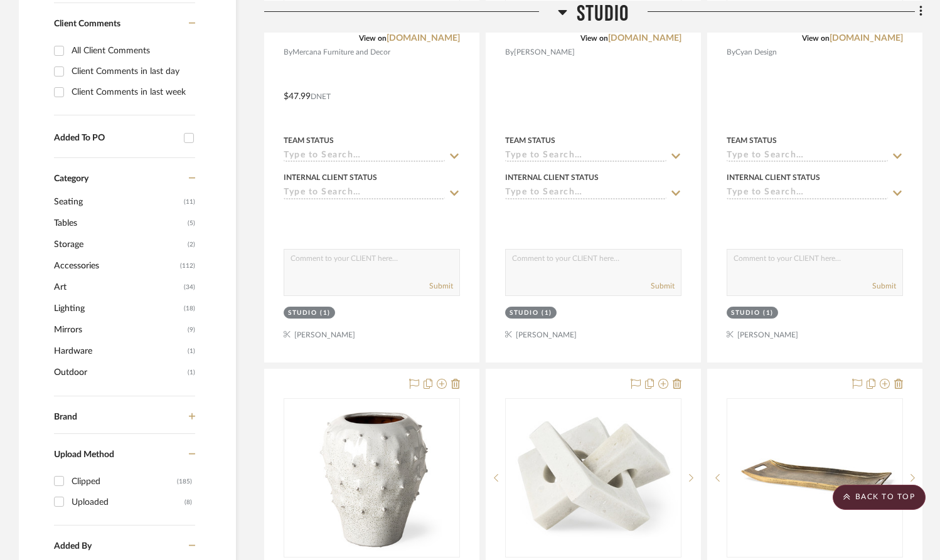 This screenshot has width=940, height=560. Describe the element at coordinates (119, 373) in the screenshot. I see `span: Outdoor` at that location.